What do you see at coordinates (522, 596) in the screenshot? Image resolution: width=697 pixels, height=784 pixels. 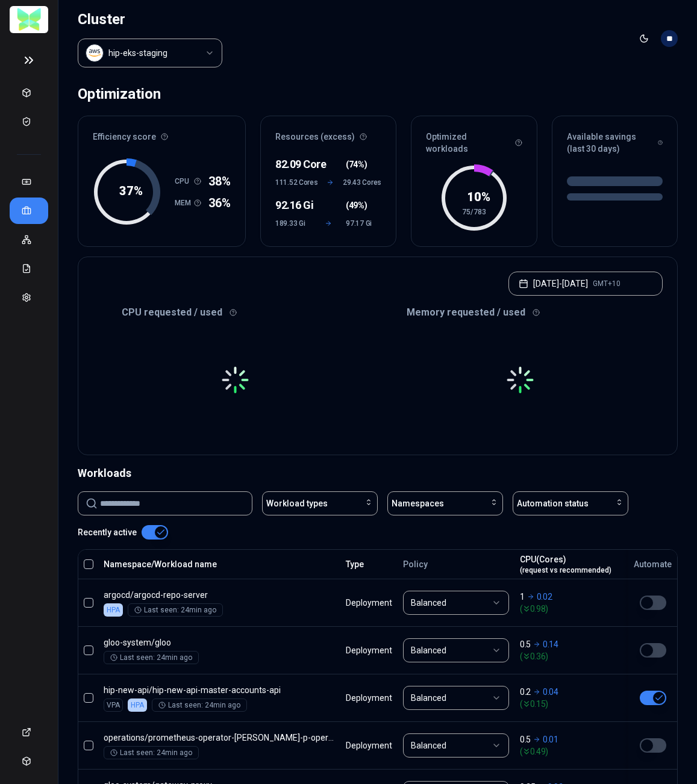 I see `p: 1` at bounding box center [522, 596].